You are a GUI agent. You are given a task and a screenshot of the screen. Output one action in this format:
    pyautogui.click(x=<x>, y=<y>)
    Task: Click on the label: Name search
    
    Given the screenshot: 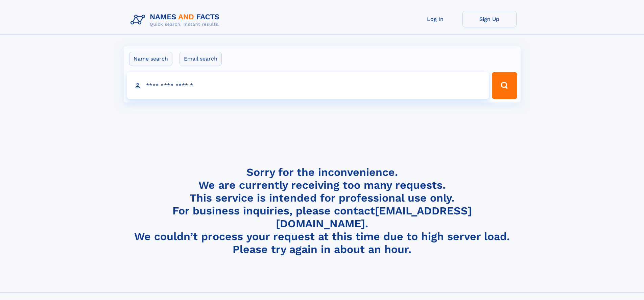 What is the action you would take?
    pyautogui.click(x=151, y=59)
    